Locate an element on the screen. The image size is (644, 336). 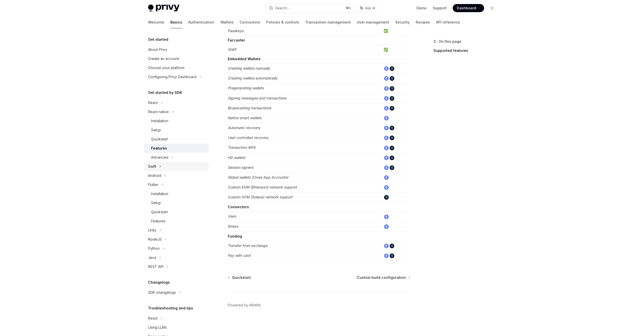
strong: Farcaster is located at coordinates (237, 40).